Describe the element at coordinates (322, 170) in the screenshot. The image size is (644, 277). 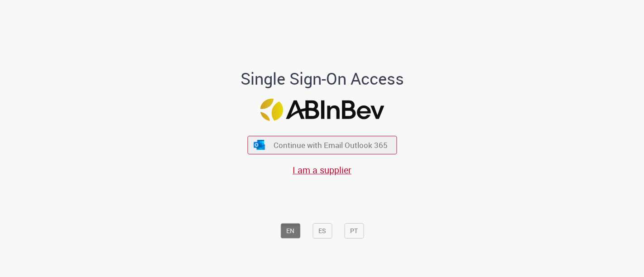
I see `a: I am a supplier` at that location.